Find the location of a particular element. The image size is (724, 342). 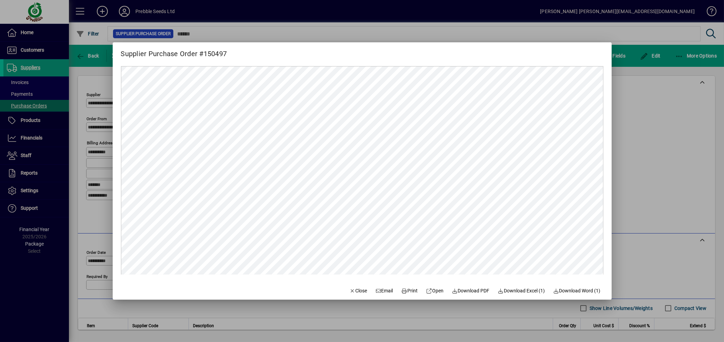

span: Open is located at coordinates (435, 291).